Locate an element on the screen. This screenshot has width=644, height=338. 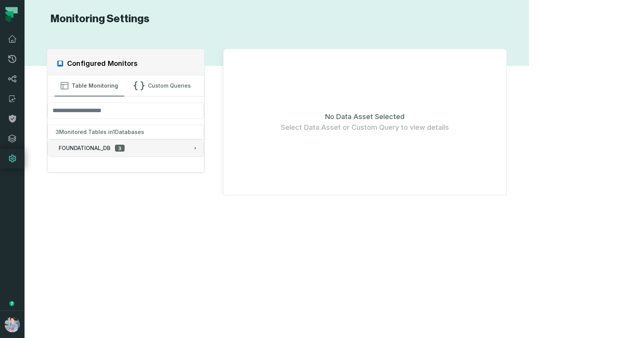
div: Tooltip anchor is located at coordinates (12, 304).